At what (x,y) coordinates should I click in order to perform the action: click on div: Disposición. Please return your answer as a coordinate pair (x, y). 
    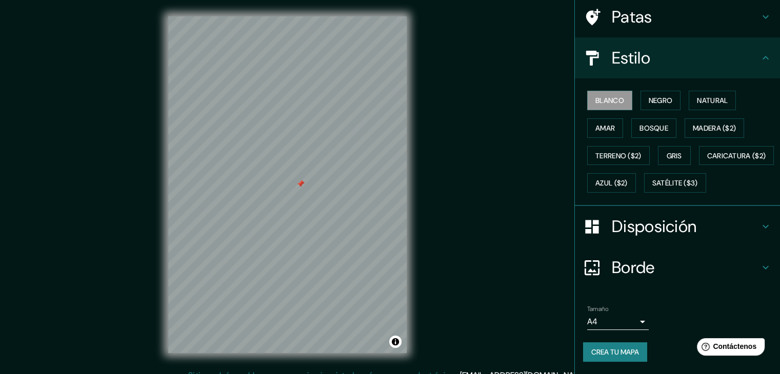
    Looking at the image, I should click on (678, 227).